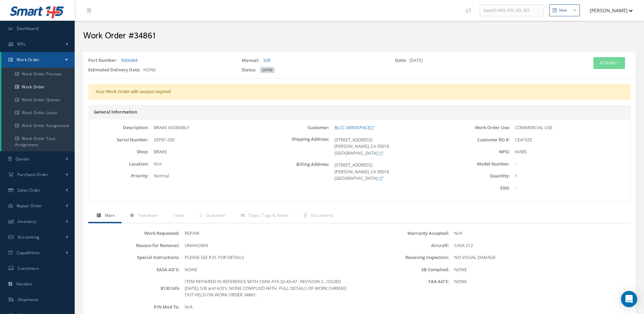 This screenshot has height=314, width=644. I want to click on label: Location:, so click(118, 163).